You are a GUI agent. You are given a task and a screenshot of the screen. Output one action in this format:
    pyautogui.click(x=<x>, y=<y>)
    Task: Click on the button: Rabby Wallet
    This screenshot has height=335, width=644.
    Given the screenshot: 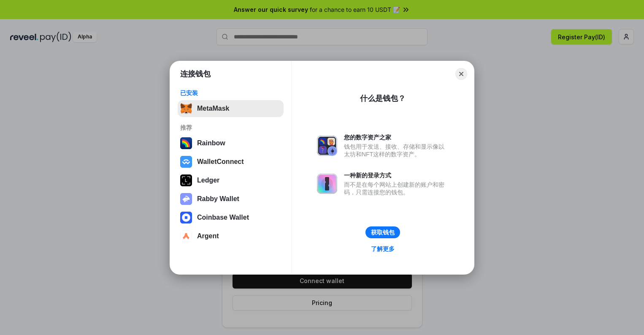 What is the action you would take?
    pyautogui.click(x=230, y=199)
    